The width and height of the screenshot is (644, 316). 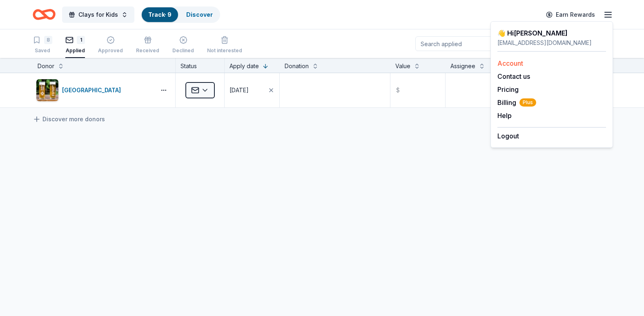 I want to click on span: Clays for Kids, so click(x=98, y=15).